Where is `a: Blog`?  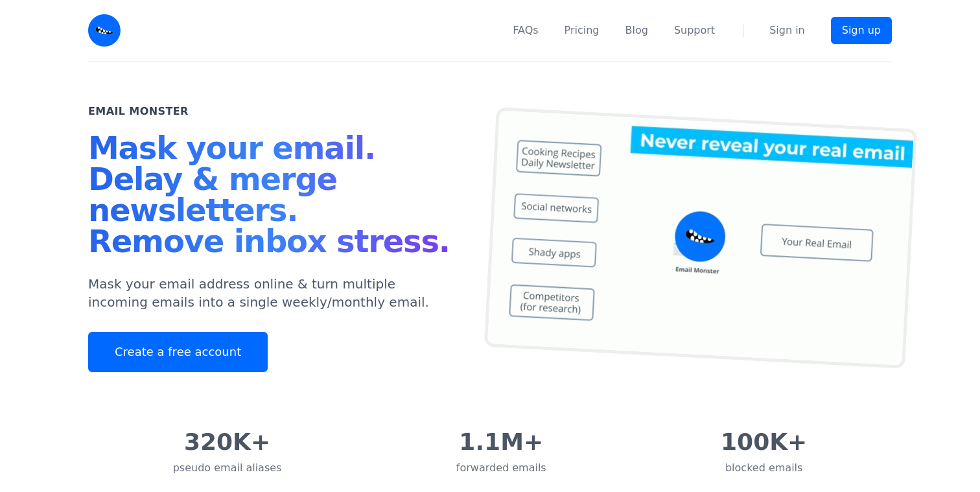 a: Blog is located at coordinates (637, 31).